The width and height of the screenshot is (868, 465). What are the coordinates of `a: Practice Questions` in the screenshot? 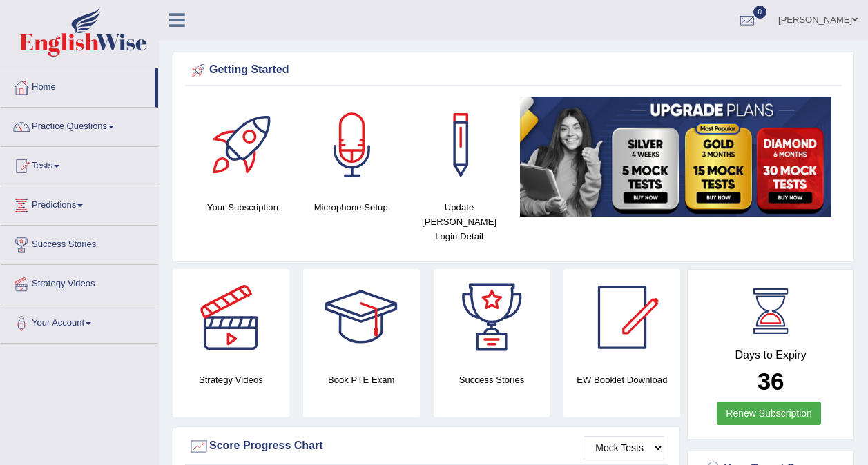 It's located at (80, 125).